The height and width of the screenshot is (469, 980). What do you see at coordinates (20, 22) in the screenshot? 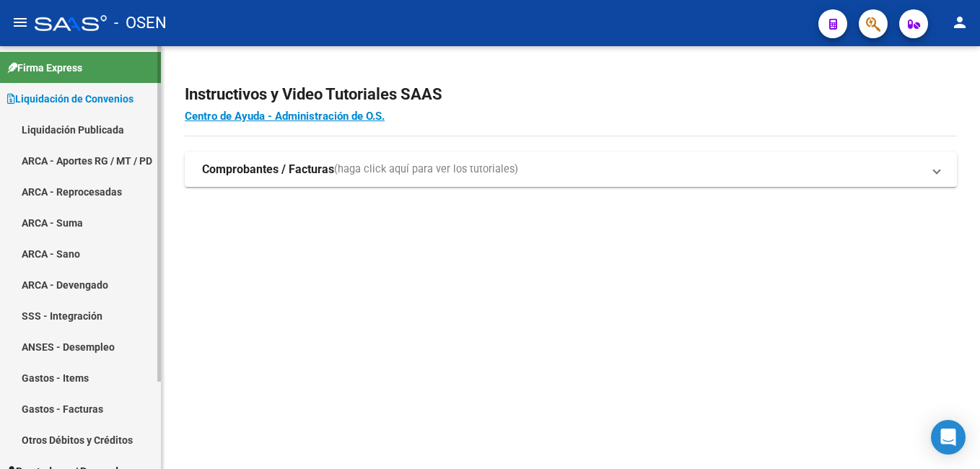
I see `mat-icon: menu` at bounding box center [20, 22].